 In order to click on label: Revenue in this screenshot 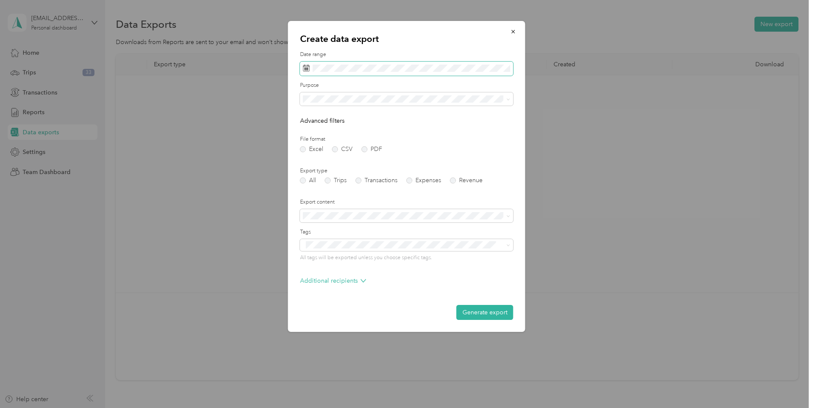, I will do `click(466, 180)`.